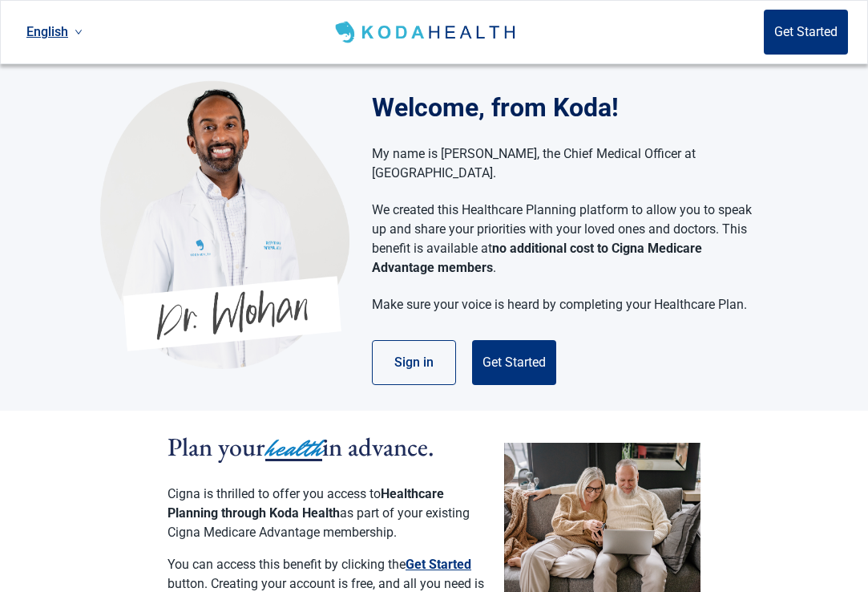 The height and width of the screenshot is (592, 868). Describe the element at coordinates (274, 493) in the screenshot. I see `span: Cigna is thrilled to offer you access to` at that location.